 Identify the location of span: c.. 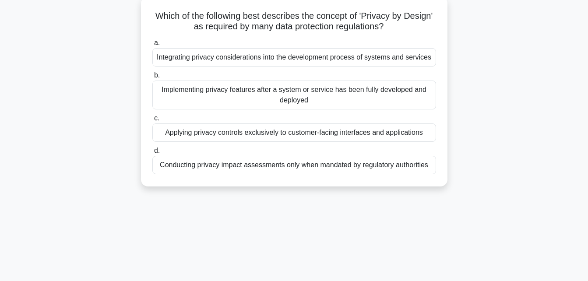
(157, 118).